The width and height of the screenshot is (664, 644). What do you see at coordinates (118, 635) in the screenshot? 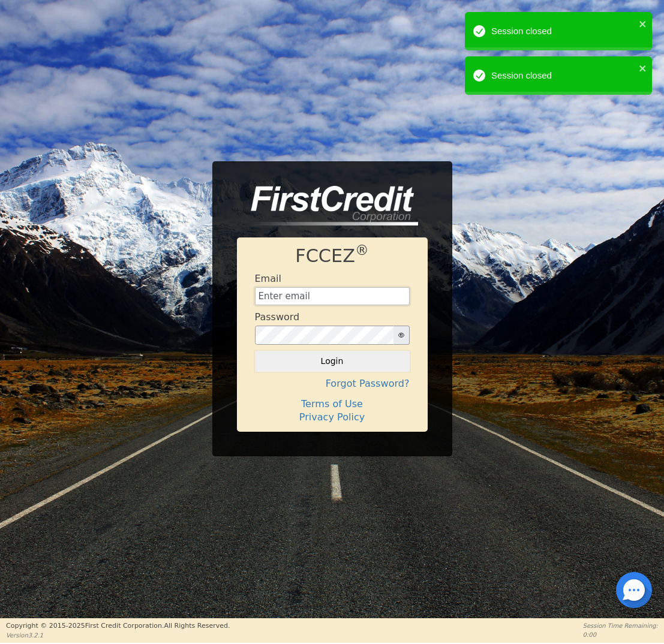
I see `p: Version 3.2.1` at bounding box center [118, 635].